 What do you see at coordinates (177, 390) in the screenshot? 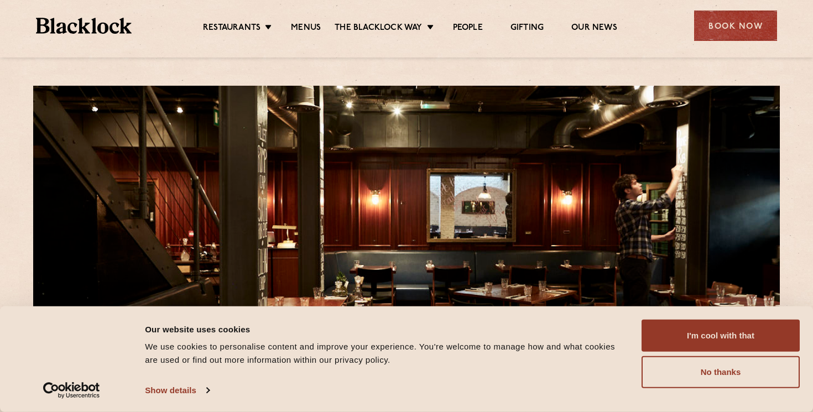
I see `a: Show details` at bounding box center [177, 390].